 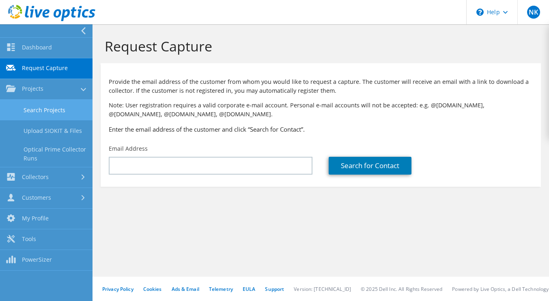 I want to click on p: Provide the email address of the customer from whom you would like to request a capture. The cust..., so click(x=320, y=86).